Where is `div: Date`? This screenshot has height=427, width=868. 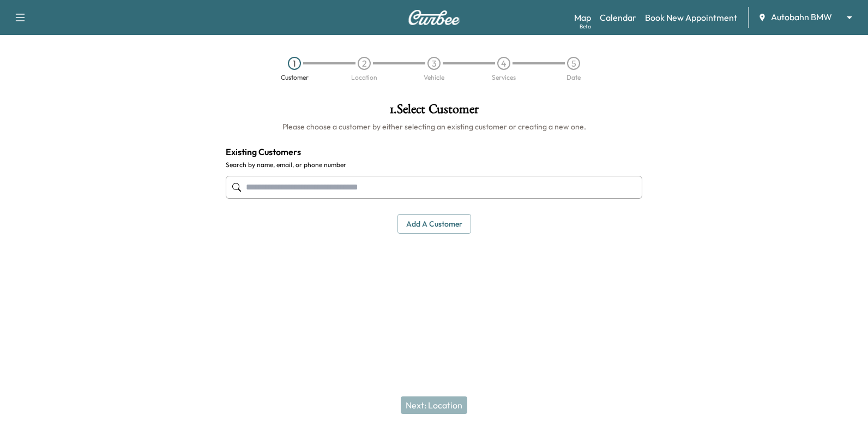
div: Date is located at coordinates (574, 78).